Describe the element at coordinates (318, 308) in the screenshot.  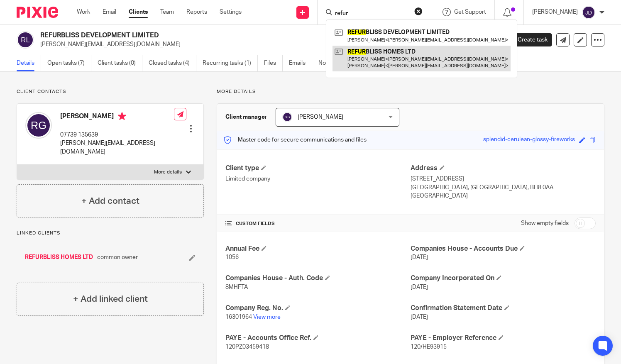
I see `h4: Company Reg. No.` at that location.